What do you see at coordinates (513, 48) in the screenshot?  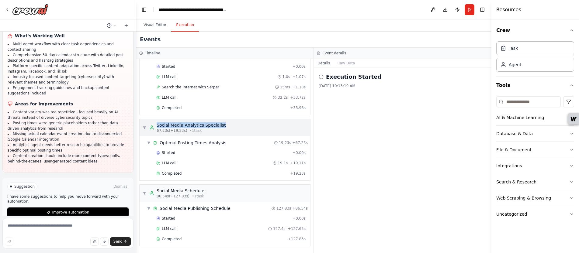 I see `div: Task` at bounding box center [513, 48].